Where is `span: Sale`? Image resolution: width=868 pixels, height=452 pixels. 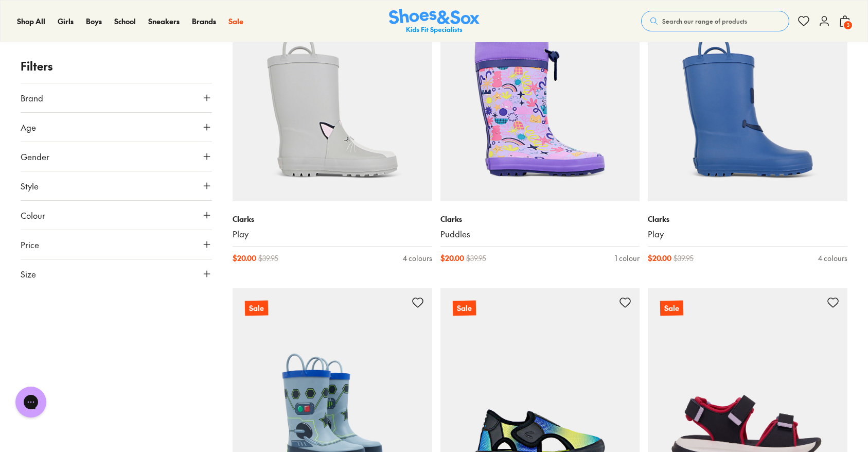 span: Sale is located at coordinates (236, 21).